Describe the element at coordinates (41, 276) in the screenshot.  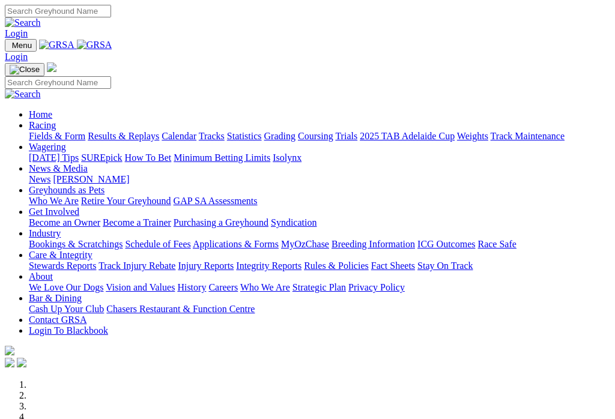
I see `a: About` at that location.